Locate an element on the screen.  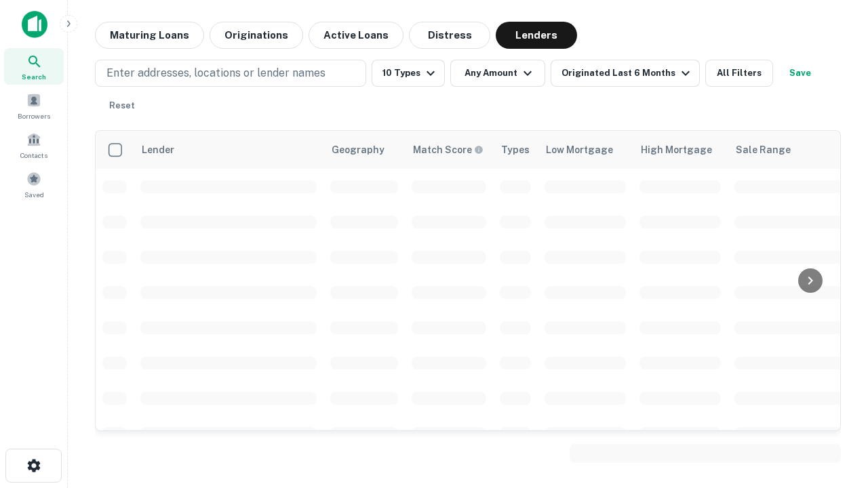
div: Types is located at coordinates (515, 150).